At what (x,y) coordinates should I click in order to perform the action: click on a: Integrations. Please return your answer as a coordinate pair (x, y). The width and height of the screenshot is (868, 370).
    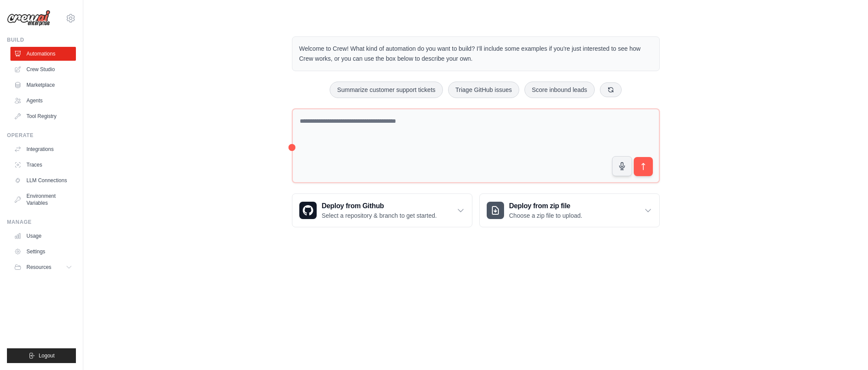
    Looking at the image, I should click on (43, 149).